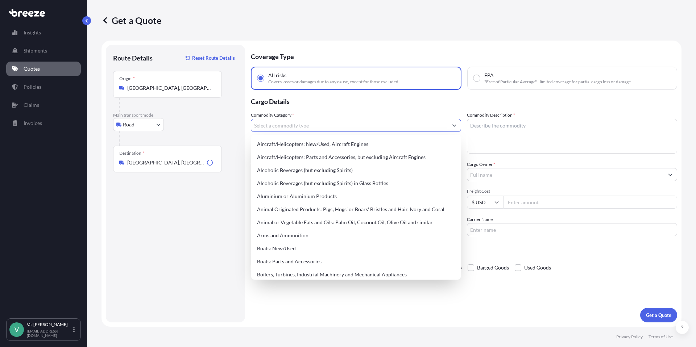 This screenshot has height=347, width=696. What do you see at coordinates (464, 254) in the screenshot?
I see `p: Special Conditions` at bounding box center [464, 254].